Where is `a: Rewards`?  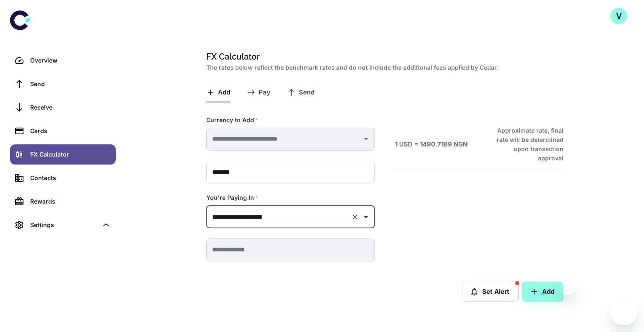 a: Rewards is located at coordinates (63, 202).